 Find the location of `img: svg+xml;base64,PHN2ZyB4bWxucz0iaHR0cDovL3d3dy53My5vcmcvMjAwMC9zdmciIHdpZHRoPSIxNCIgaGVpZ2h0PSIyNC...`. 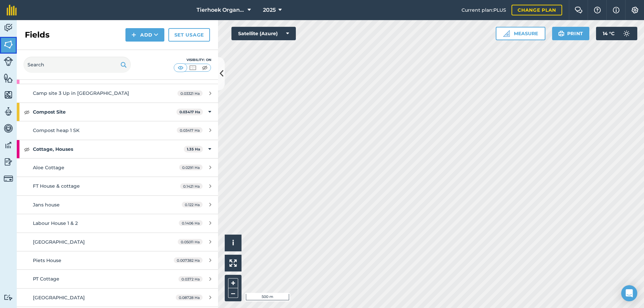

img: svg+xml;base64,PHN2ZyB4bWxucz0iaHR0cDovL3d3dy53My5vcmcvMjAwMC9zdmciIHdpZHRoPSIxNCIgaGVpZ2h0PSIyNC... is located at coordinates (134, 35).